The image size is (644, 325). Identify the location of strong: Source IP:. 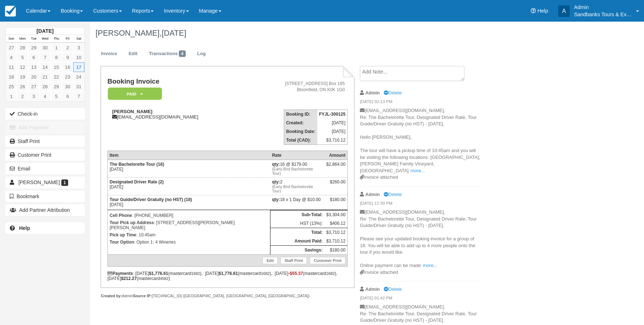
(142, 296).